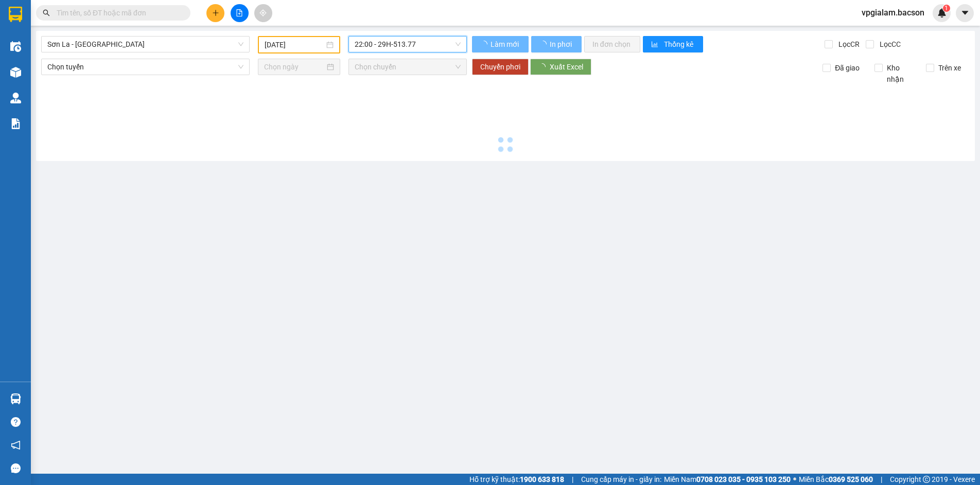 The image size is (980, 485). Describe the element at coordinates (727, 480) in the screenshot. I see `span: Miền Nam` at that location.